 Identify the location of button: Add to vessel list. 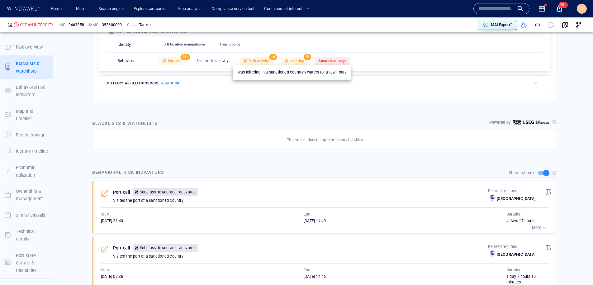
(524, 25).